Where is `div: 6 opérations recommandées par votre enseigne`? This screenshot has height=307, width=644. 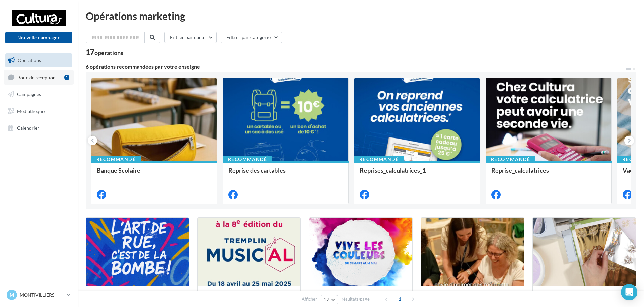 div: 6 opérations recommandées par votre enseigne is located at coordinates (356, 67).